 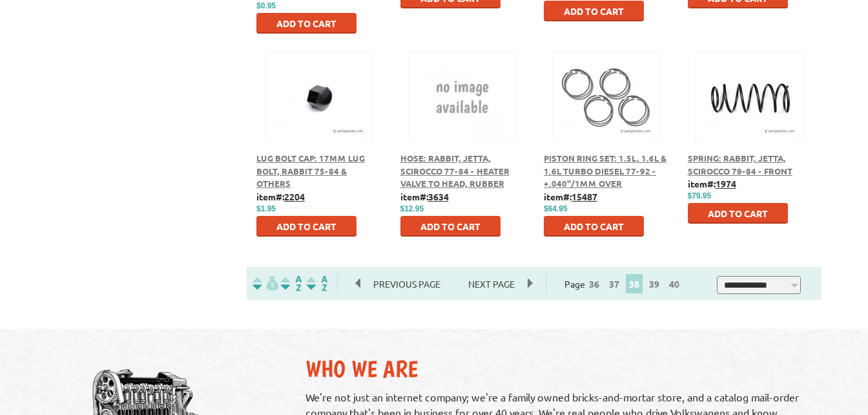 I want to click on u: 1974, so click(x=726, y=184).